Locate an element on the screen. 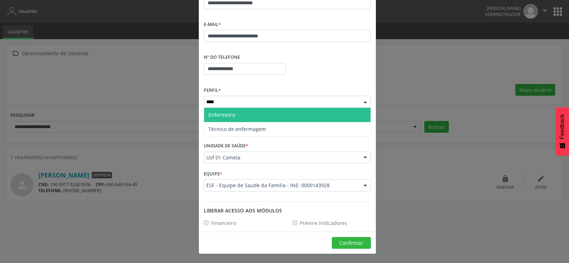 The height and width of the screenshot is (263, 569). label: Previne Indicadores is located at coordinates (323, 223).